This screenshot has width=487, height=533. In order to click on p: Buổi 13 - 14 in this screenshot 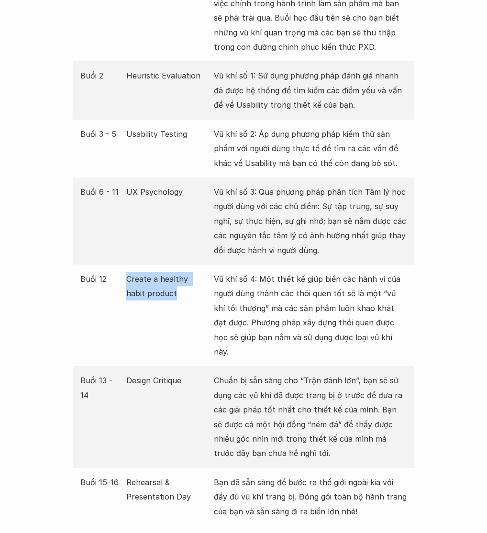, I will do `click(101, 388)`.